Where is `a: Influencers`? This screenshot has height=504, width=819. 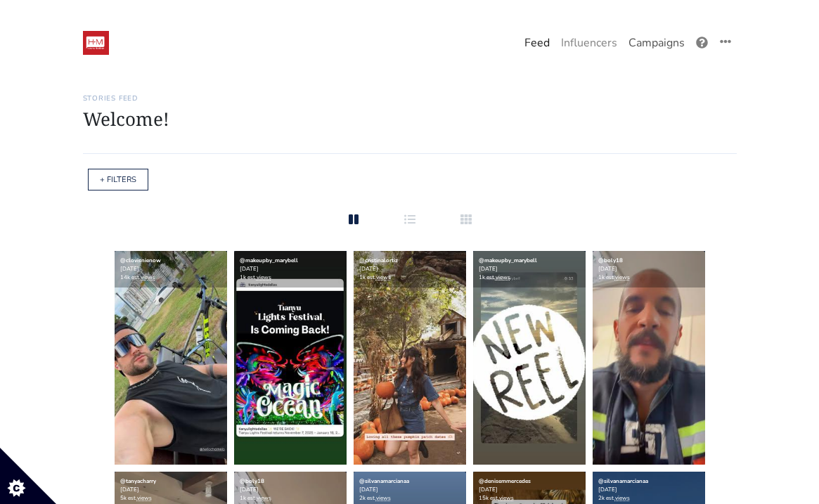
a: Influencers is located at coordinates (589, 43).